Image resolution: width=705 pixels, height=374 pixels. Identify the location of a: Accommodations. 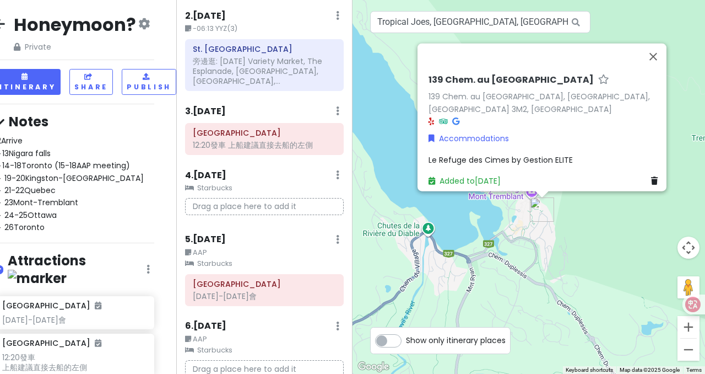
(469, 138).